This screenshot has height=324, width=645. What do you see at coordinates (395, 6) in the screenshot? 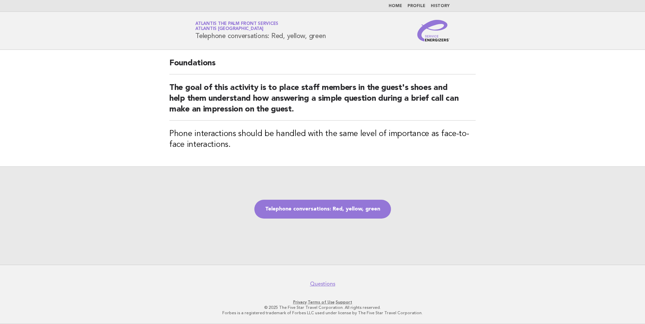
I see `a: Home` at bounding box center [395, 6].